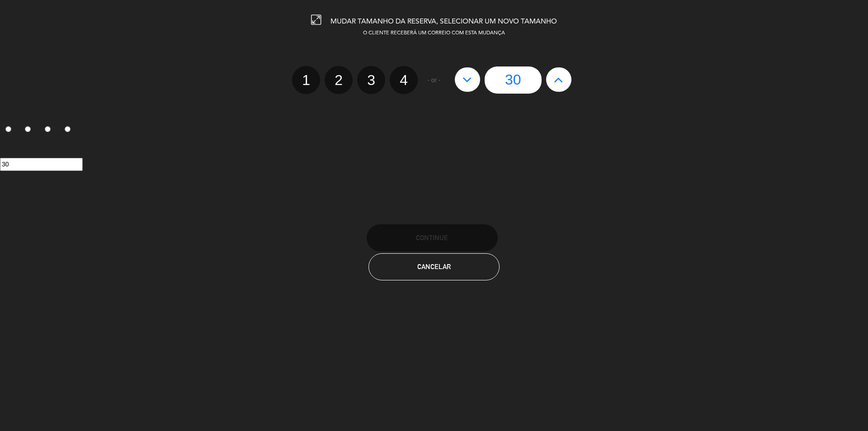 The height and width of the screenshot is (431, 868). What do you see at coordinates (47, 129) in the screenshot?
I see `input: 3` at bounding box center [47, 129].